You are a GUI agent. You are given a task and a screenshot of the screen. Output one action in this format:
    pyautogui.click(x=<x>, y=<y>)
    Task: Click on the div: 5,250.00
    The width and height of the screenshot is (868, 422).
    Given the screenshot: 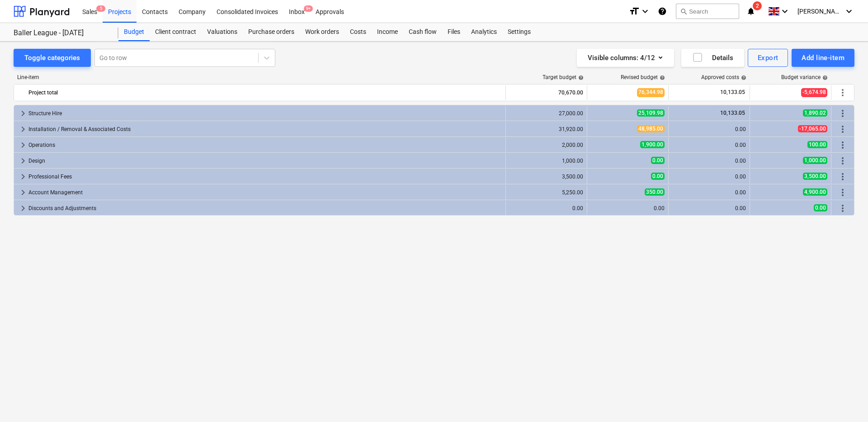 What is the action you would take?
    pyautogui.click(x=546, y=193)
    